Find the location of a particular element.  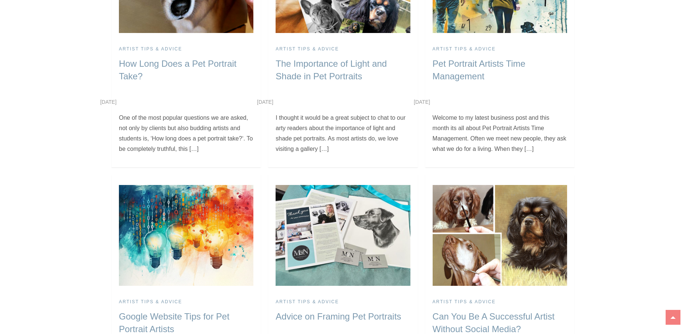

p: Welcome to my latest business post and this month its all about Pet Portrait Artists Time Managem... is located at coordinates (500, 133).